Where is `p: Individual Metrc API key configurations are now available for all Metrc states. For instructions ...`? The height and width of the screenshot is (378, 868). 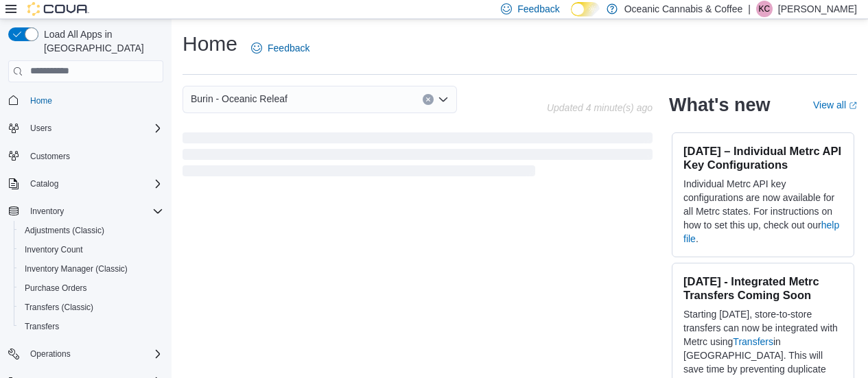 p: Individual Metrc API key configurations are now available for all Metrc states. For instructions ... is located at coordinates (763, 211).